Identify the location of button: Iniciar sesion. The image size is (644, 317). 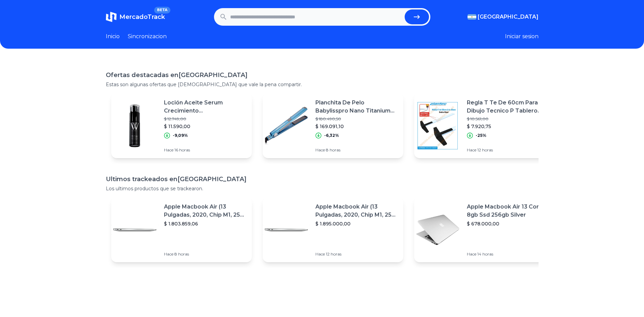
(522, 36).